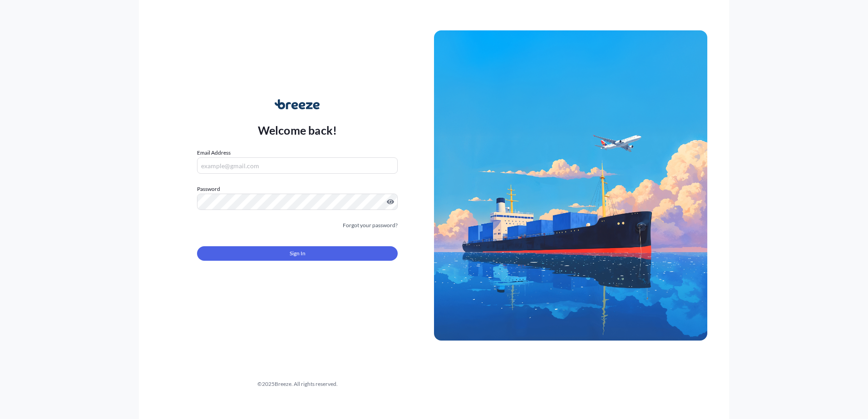 This screenshot has width=868, height=419. What do you see at coordinates (391, 202) in the screenshot?
I see `button: Show password` at bounding box center [391, 202].